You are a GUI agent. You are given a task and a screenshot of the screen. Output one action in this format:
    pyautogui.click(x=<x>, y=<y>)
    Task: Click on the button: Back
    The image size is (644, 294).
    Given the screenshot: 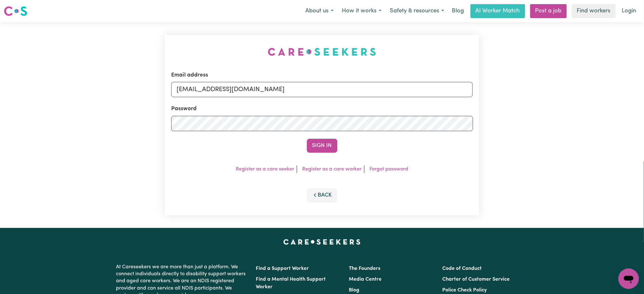 What is the action you would take?
    pyautogui.click(x=322, y=195)
    